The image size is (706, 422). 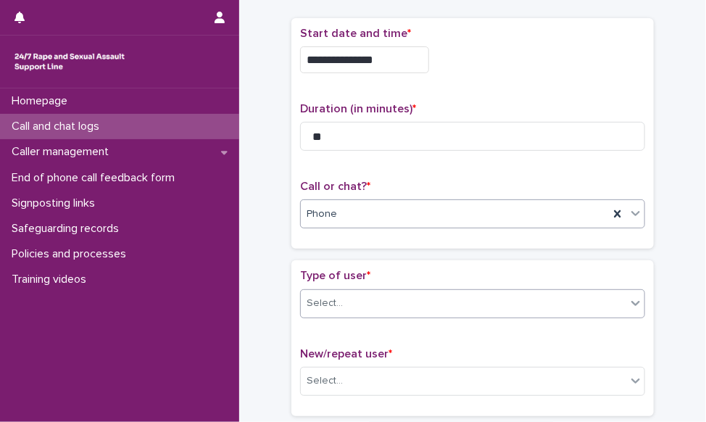 I want to click on p: Policies and processes, so click(x=72, y=254).